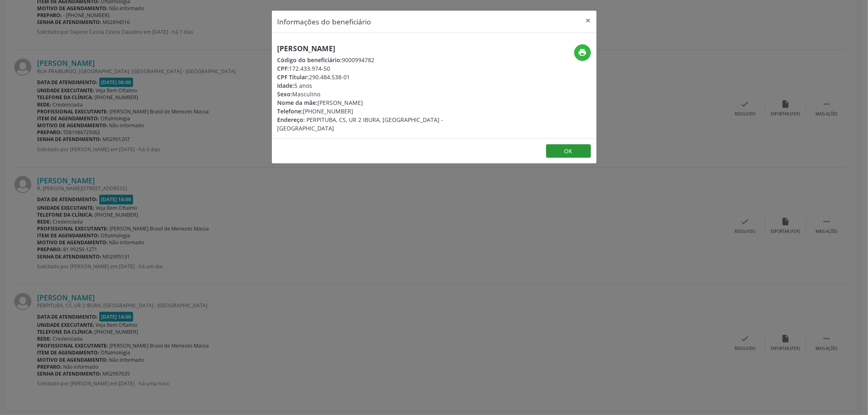 This screenshot has height=415, width=868. I want to click on span: Idade:, so click(286, 85).